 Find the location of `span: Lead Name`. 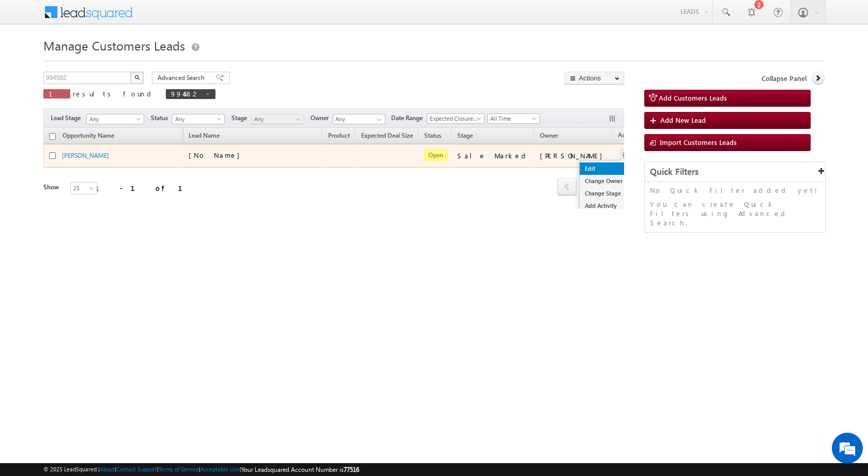

span: Lead Name is located at coordinates (204, 137).